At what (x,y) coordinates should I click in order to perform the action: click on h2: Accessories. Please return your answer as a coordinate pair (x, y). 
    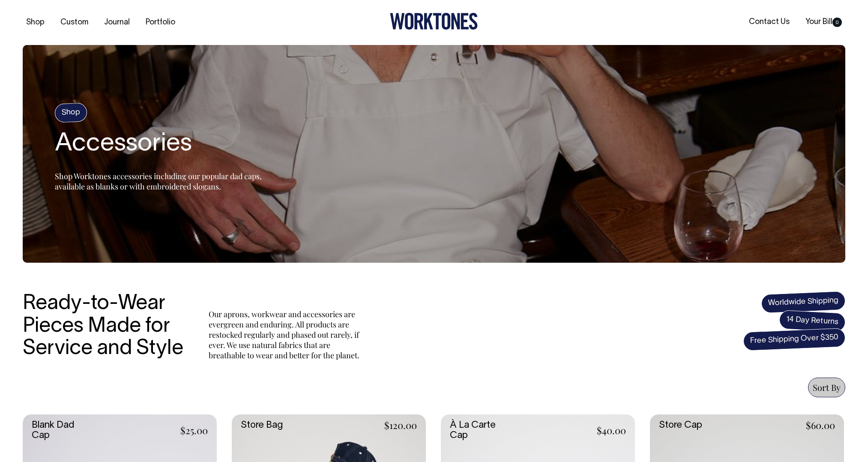
    Looking at the image, I should click on (162, 144).